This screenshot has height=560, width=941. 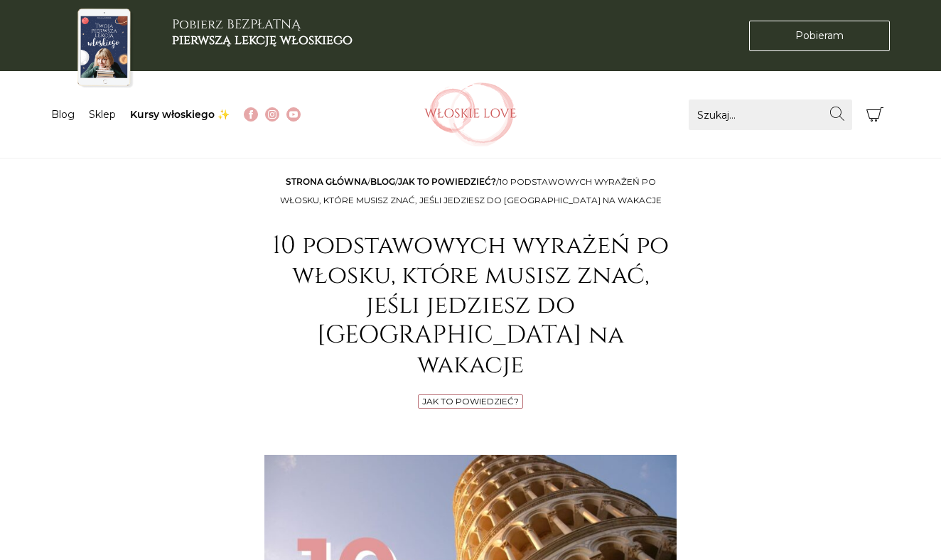 I want to click on a: Pobieram, so click(x=819, y=36).